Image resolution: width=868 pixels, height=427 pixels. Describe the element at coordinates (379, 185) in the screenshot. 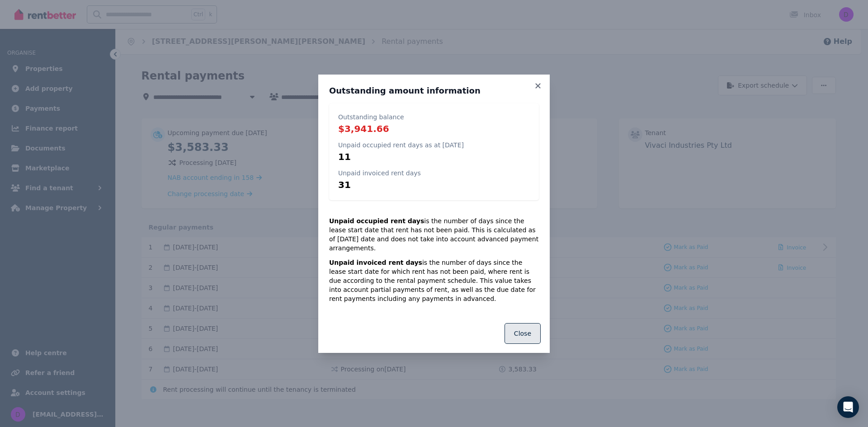

I see `p: 31` at that location.